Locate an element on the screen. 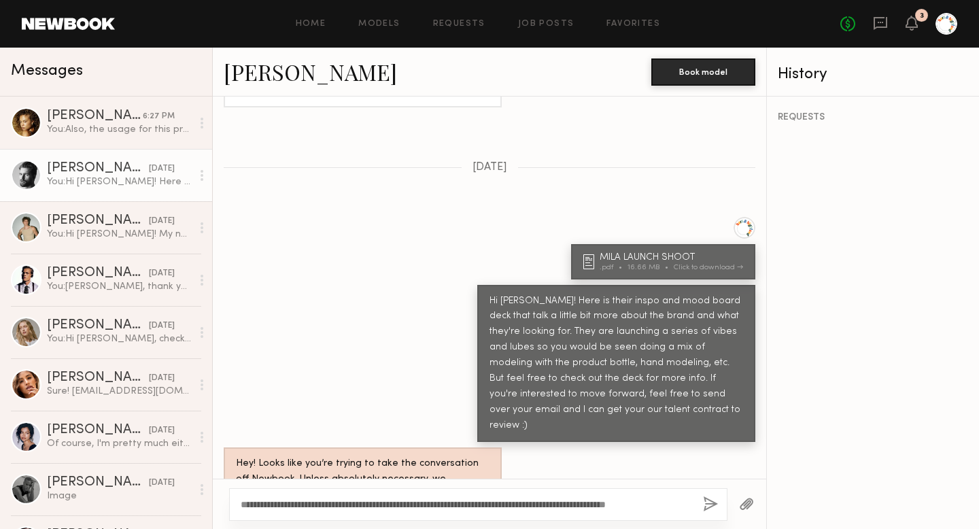  div: You: Also, the usage for this project is full usage in perpetuity - let me know if you're comfort... is located at coordinates (119, 129).